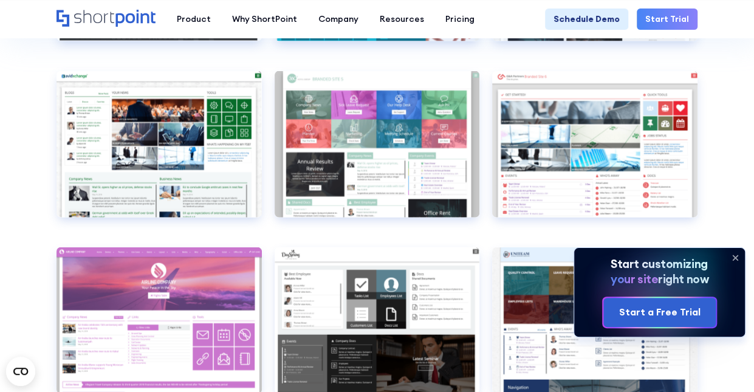 This screenshot has width=754, height=392. I want to click on a: Start Trial, so click(667, 19).